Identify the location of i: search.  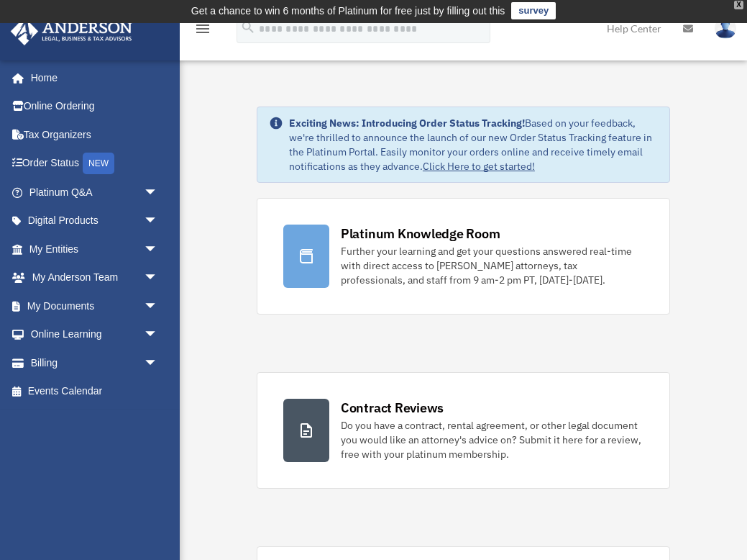
(248, 27).